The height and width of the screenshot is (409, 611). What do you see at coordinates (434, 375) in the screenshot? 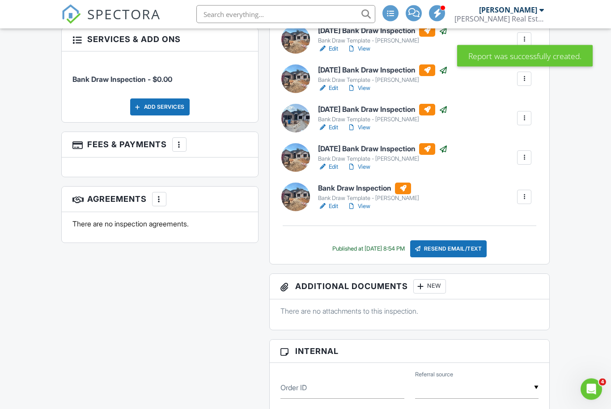
I see `label: Referral source` at bounding box center [434, 375].